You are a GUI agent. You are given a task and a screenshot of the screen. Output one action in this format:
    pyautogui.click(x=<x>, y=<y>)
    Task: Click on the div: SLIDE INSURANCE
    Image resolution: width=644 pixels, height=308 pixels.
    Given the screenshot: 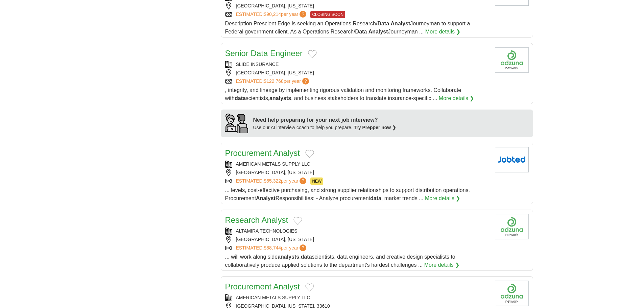 What is the action you would take?
    pyautogui.click(x=357, y=65)
    